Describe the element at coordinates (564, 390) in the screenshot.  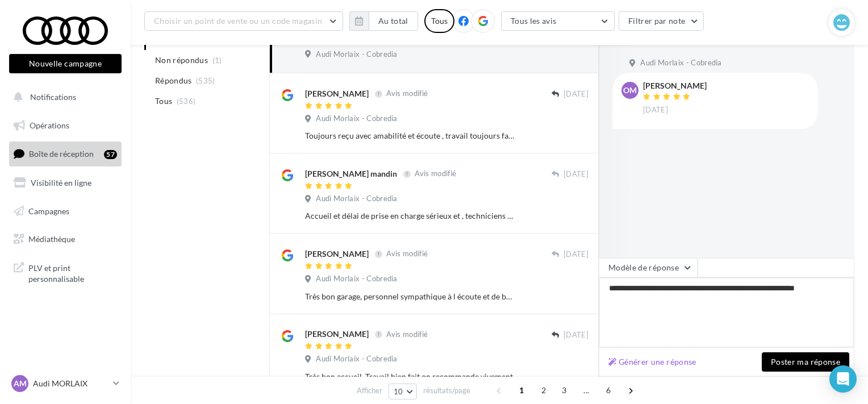
I see `span: 3` at that location.